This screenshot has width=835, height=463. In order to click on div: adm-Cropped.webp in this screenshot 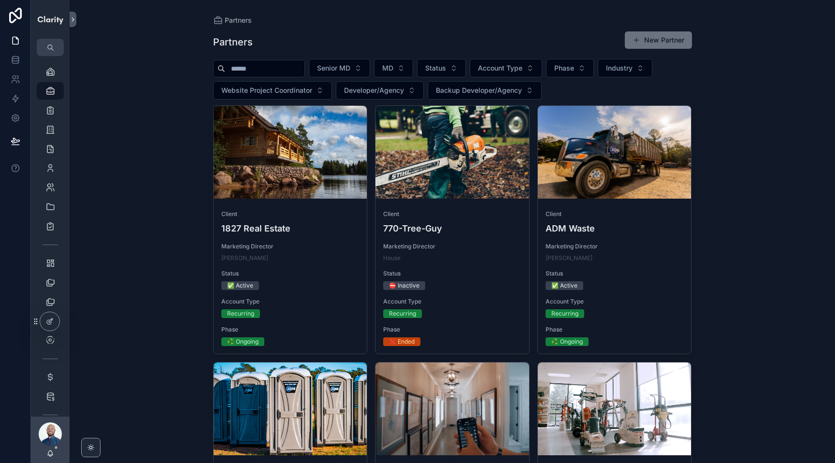, I will do `click(615, 152)`.